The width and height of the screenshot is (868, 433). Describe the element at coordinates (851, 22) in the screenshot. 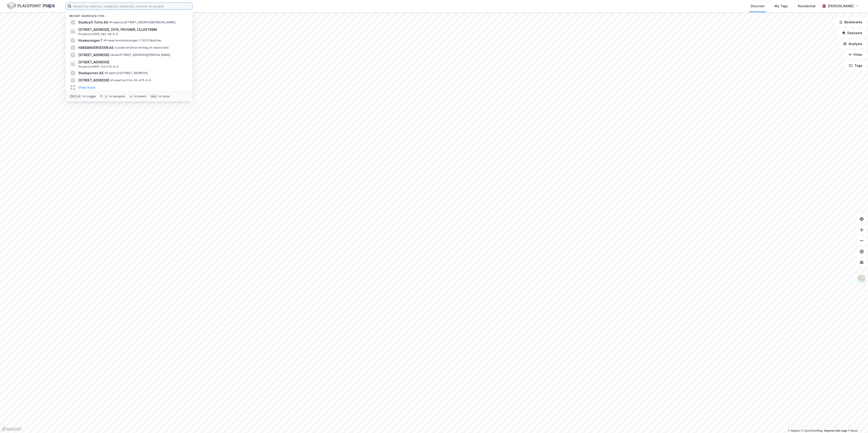

I see `button: Bookmarks` at that location.